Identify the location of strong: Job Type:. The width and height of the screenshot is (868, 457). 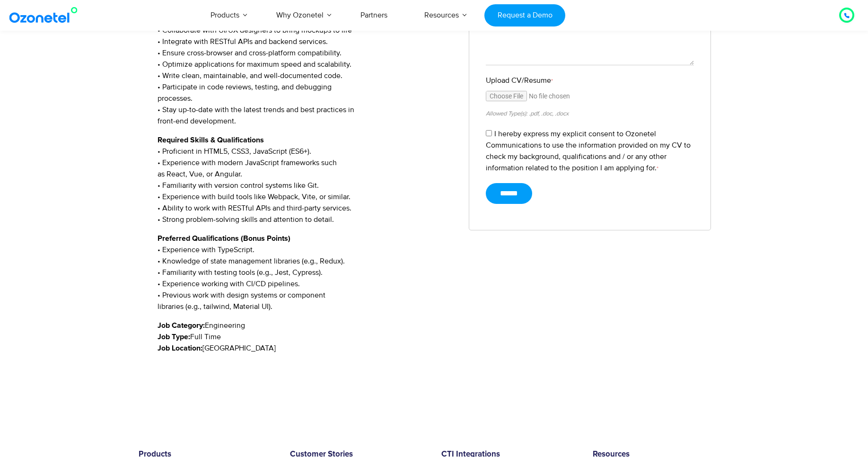
(174, 337).